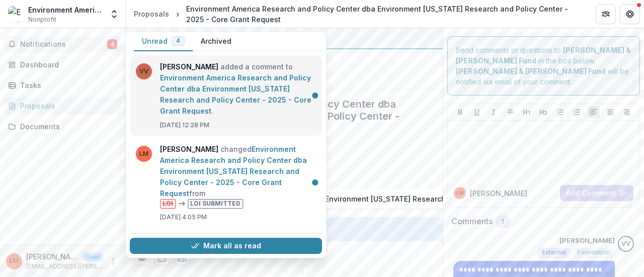 This screenshot has width=644, height=277. Describe the element at coordinates (163, 41) in the screenshot. I see `button: Unread` at that location.